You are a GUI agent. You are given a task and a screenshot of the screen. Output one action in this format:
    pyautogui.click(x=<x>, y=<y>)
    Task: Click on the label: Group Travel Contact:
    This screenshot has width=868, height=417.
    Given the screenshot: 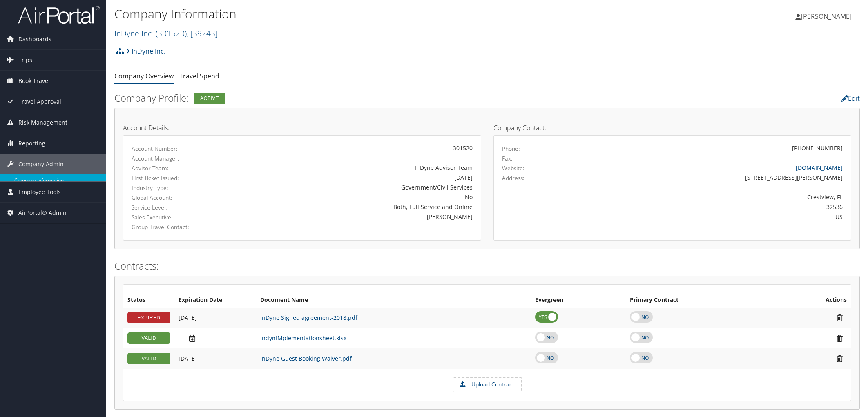 What is the action you would take?
    pyautogui.click(x=184, y=227)
    